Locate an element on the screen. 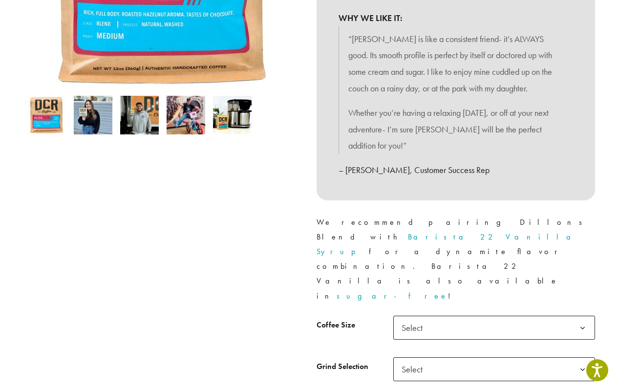 This screenshot has width=618, height=391. img: David Morris picks Dillons for 2021 is located at coordinates (186, 115).